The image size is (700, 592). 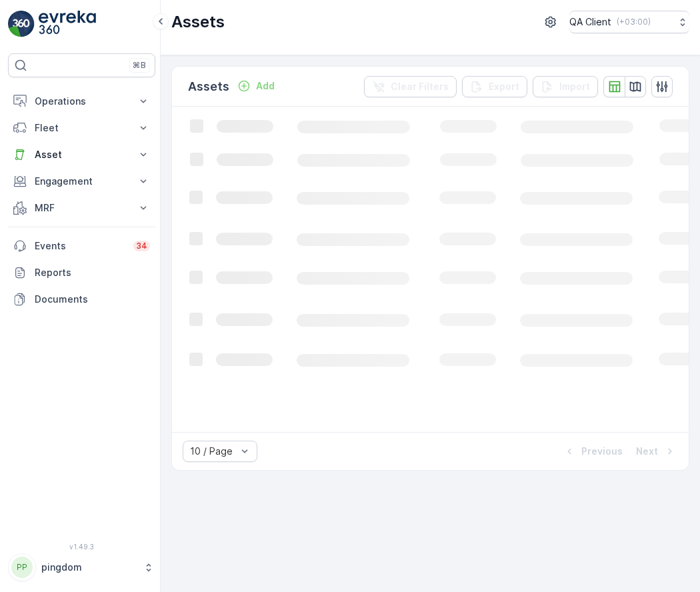 What do you see at coordinates (265, 86) in the screenshot?
I see `p: Add` at bounding box center [265, 86].